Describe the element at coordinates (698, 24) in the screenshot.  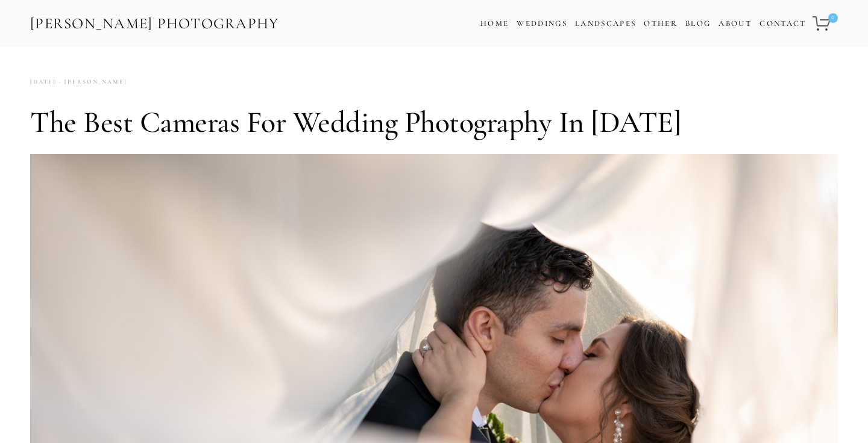
I see `a: Blog` at that location.